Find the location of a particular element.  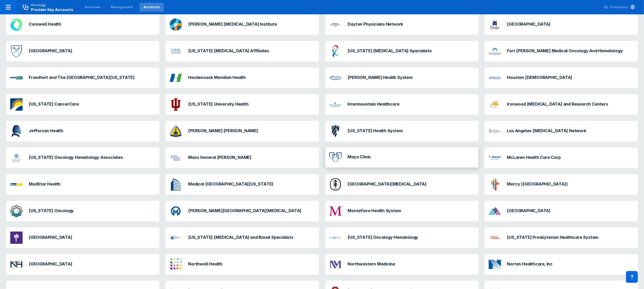

div: Powerpoint is located at coordinates (622, 7).